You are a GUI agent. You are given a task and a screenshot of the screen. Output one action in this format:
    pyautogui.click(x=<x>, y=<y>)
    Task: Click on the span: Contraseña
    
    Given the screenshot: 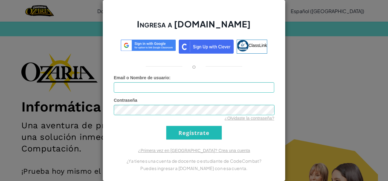 What is the action you would take?
    pyautogui.click(x=125, y=100)
    